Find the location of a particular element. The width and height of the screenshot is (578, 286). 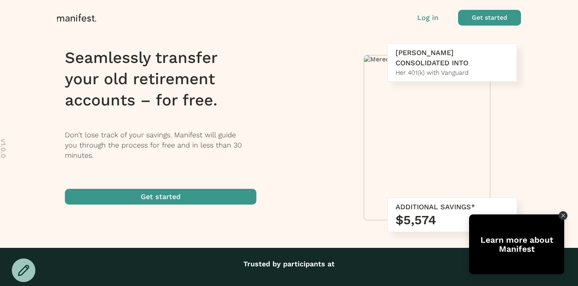

div: ADDITIONAL SAVINGS* is located at coordinates (453, 207).